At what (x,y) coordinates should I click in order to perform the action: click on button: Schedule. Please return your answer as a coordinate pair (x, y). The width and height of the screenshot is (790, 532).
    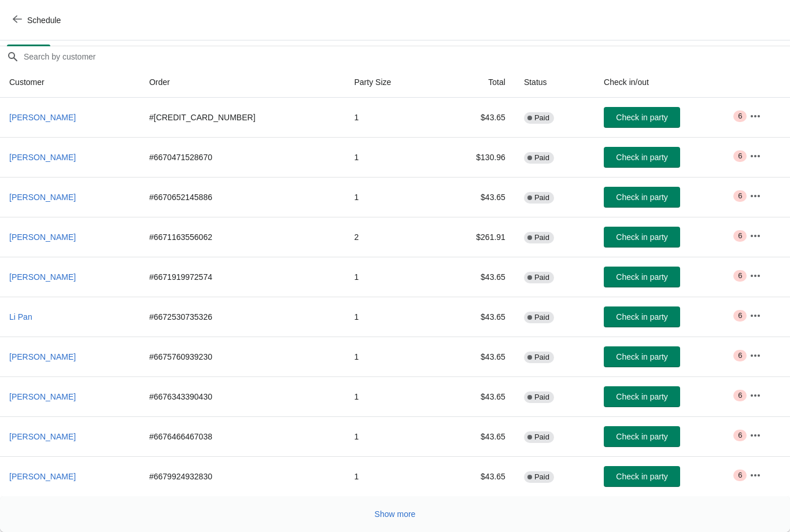
    Looking at the image, I should click on (38, 20).